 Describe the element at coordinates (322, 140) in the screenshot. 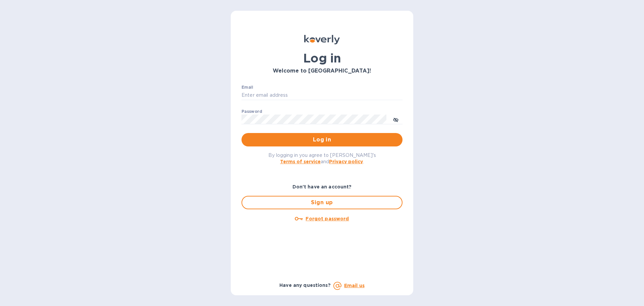

I see `button: Log in` at that location.